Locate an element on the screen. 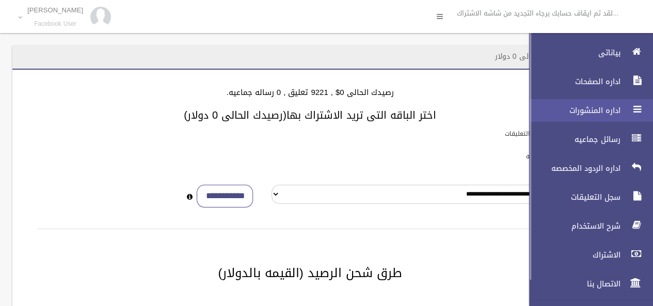  img: 84628273_176159830277856_972693363922829312_n.jpg is located at coordinates (101, 17).